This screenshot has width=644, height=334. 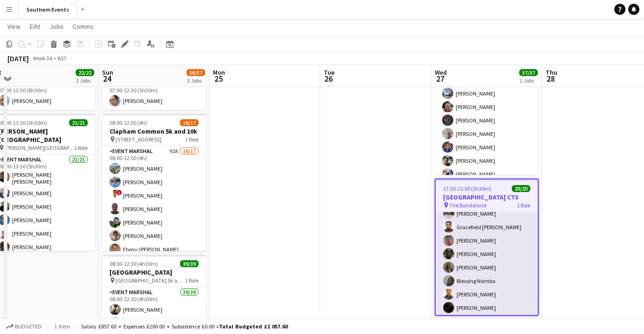 I want to click on span: Thu, so click(x=551, y=73).